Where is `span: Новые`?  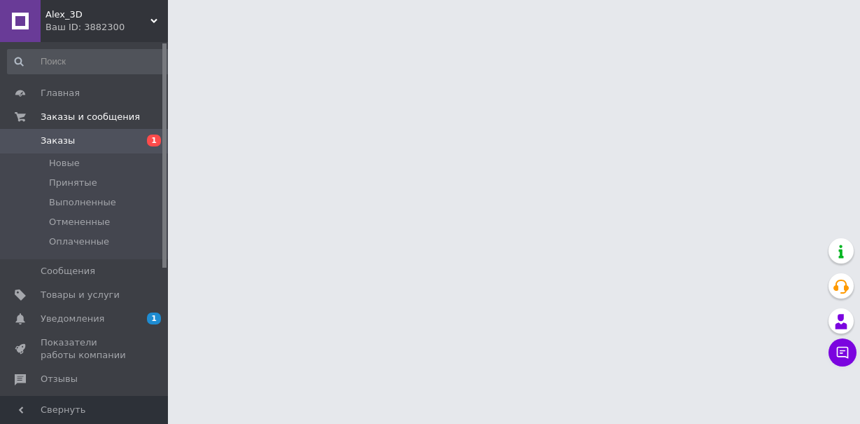 span: Новые is located at coordinates (64, 163).